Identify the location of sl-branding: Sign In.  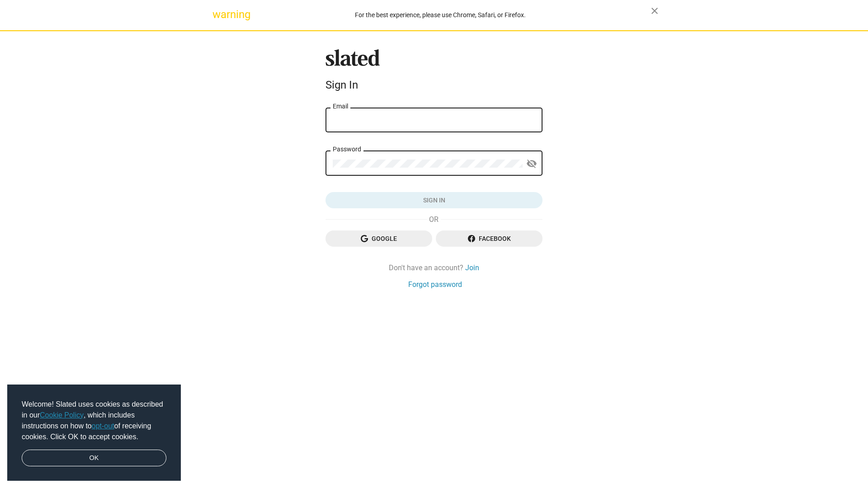
(434, 72).